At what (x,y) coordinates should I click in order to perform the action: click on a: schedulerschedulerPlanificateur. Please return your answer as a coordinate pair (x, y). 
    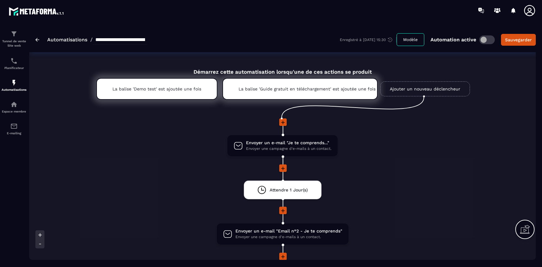
    Looking at the image, I should click on (14, 63).